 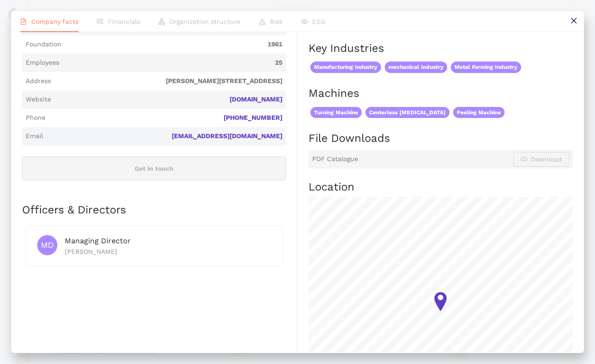 What do you see at coordinates (154, 210) in the screenshot?
I see `h2: Officers & Directors` at bounding box center [154, 210].